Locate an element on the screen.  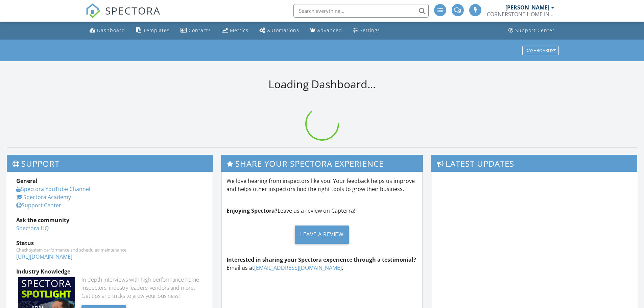
div: Leave a Review is located at coordinates (321, 234).